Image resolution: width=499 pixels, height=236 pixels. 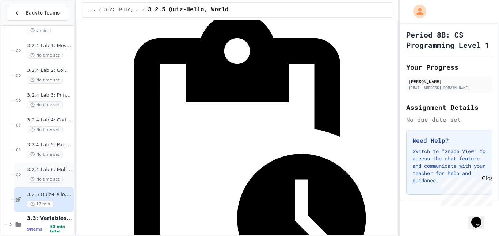 What do you see at coordinates (122, 10) in the screenshot?
I see `span: 3.2: Hello, World!` at bounding box center [122, 10].